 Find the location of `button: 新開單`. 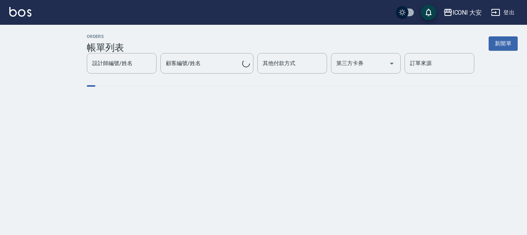

button: 新開單 is located at coordinates (503, 43).